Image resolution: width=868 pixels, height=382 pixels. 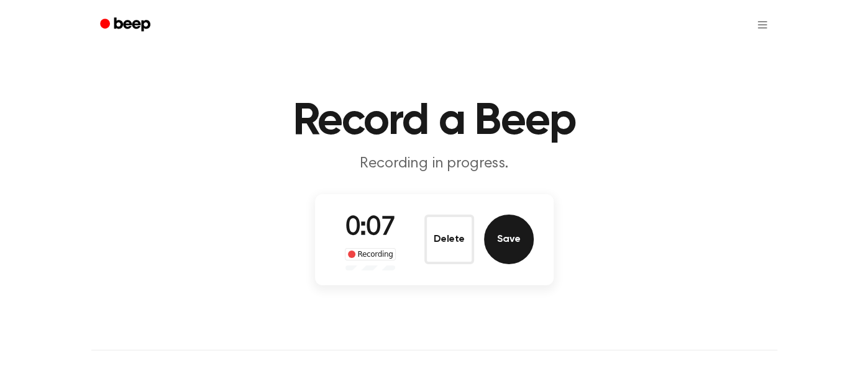 What do you see at coordinates (371, 254) in the screenshot?
I see `div: Recording` at bounding box center [371, 254].